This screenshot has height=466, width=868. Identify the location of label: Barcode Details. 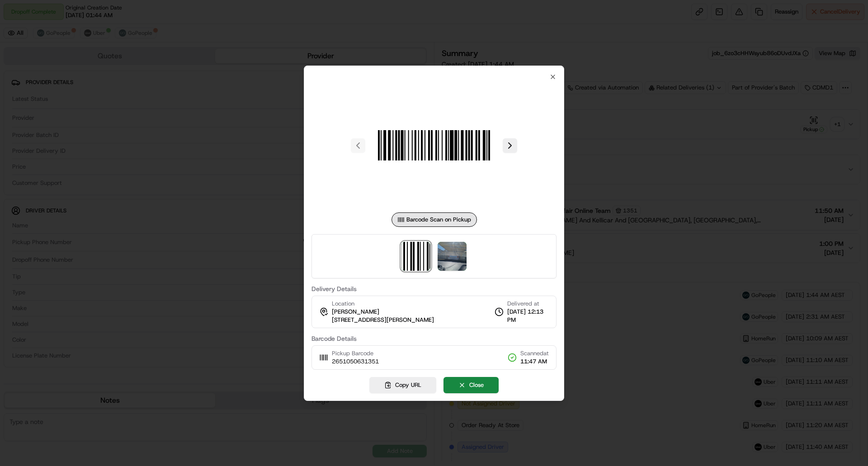
(434, 339).